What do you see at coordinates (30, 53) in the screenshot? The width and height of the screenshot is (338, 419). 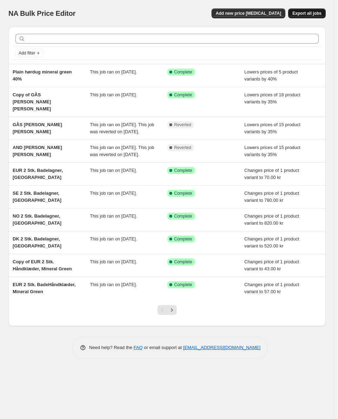 I see `button: Add filter` at bounding box center [30, 53].